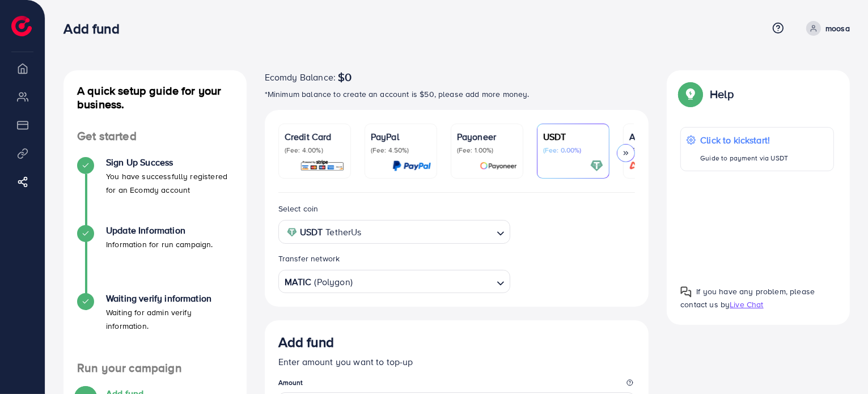 Image resolution: width=868 pixels, height=394 pixels. I want to click on span: (Polygon), so click(334, 282).